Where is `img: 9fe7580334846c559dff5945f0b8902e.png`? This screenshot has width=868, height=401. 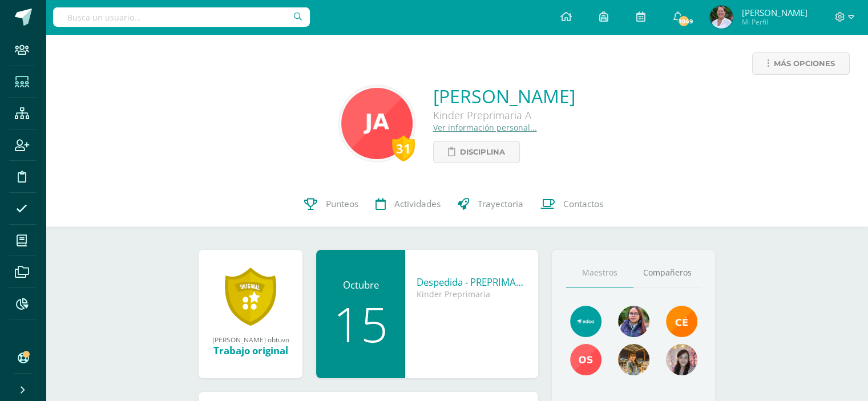 img: 9fe7580334846c559dff5945f0b8902e.png is located at coordinates (682, 321).